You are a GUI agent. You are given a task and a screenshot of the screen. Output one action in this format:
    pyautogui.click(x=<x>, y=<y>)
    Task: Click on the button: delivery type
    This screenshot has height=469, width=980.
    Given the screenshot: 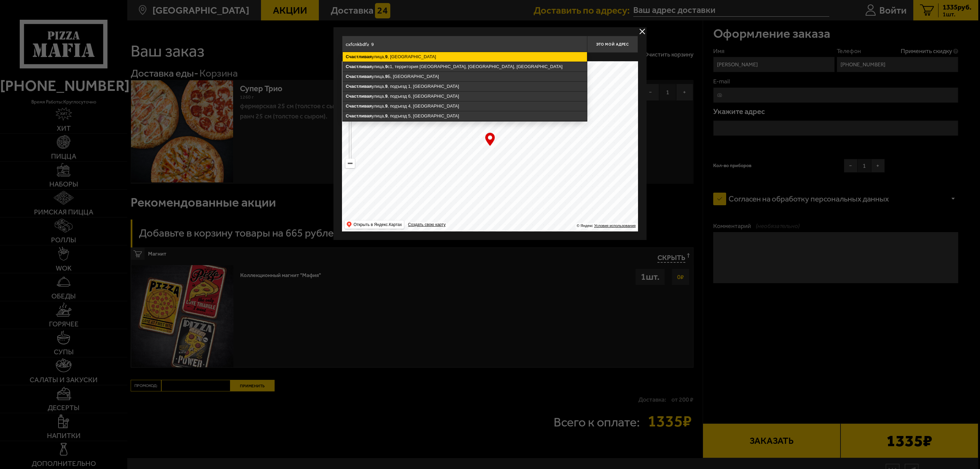 What is the action you would take?
    pyautogui.click(x=642, y=31)
    